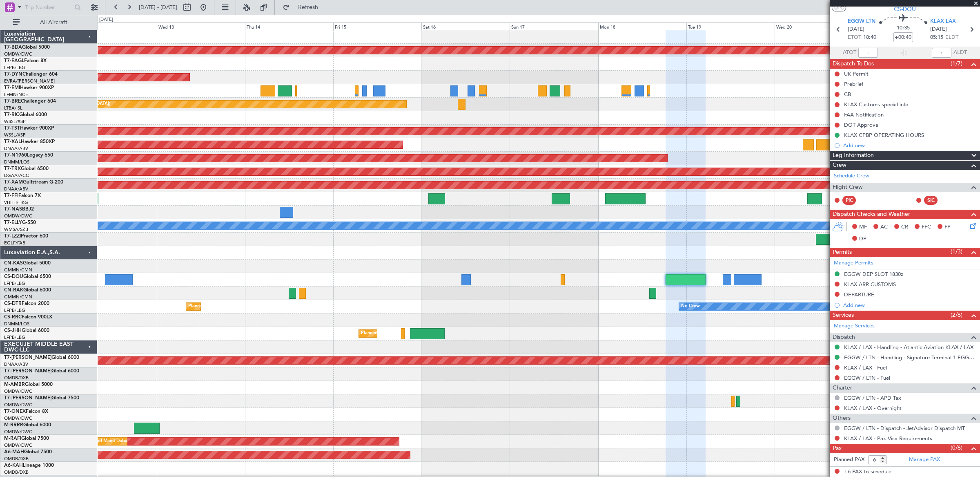 Image resolution: width=980 pixels, height=477 pixels. I want to click on div: Thu 14, so click(289, 26).